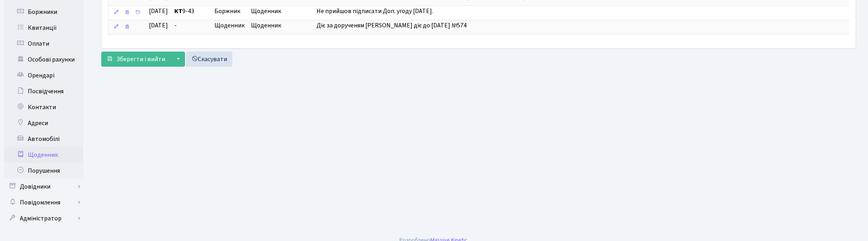 The width and height of the screenshot is (868, 241). What do you see at coordinates (44, 186) in the screenshot?
I see `a: Довідники` at bounding box center [44, 186].